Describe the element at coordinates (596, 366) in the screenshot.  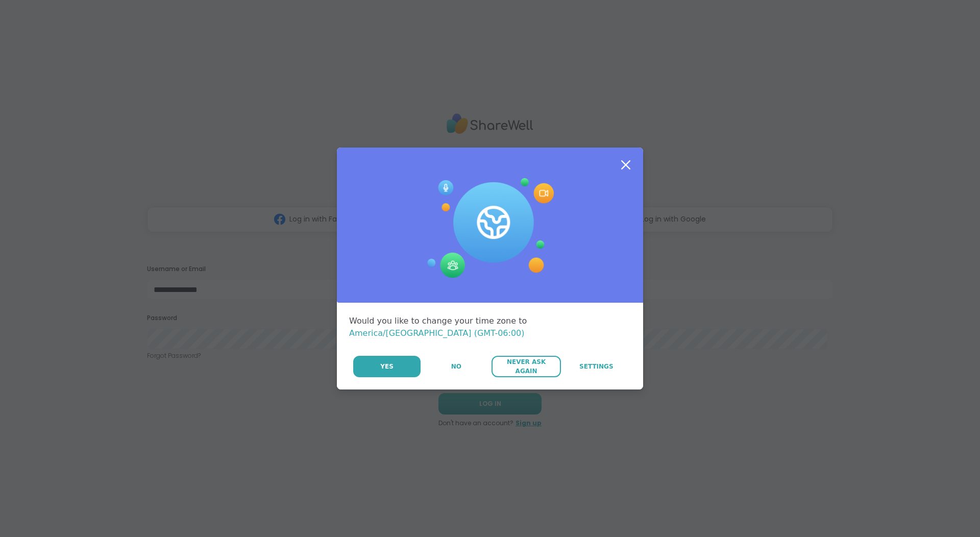
I see `a: Settings` at that location.